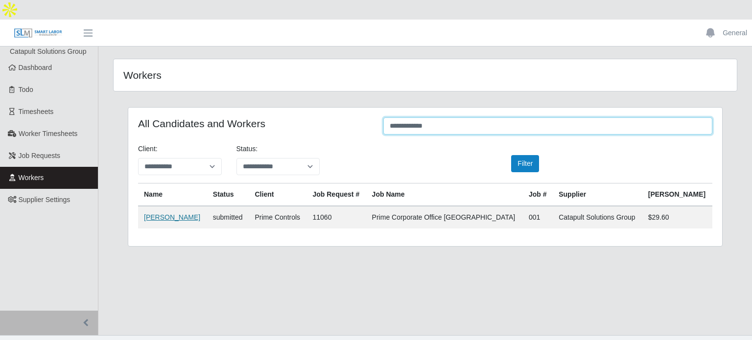 This screenshot has height=340, width=752. Describe the element at coordinates (31, 178) in the screenshot. I see `span: Workers` at that location.